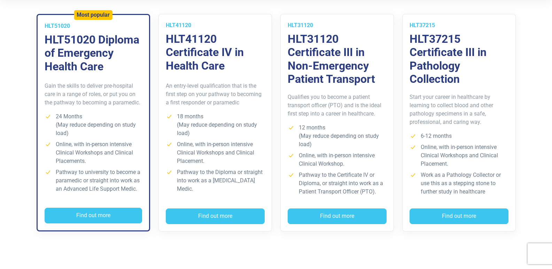 Image resolution: width=552 pixels, height=269 pixels. What do you see at coordinates (215, 94) in the screenshot?
I see `p: An entry-level qualification that is the first step on your pathway to becoming a first responder...` at bounding box center [215, 94].